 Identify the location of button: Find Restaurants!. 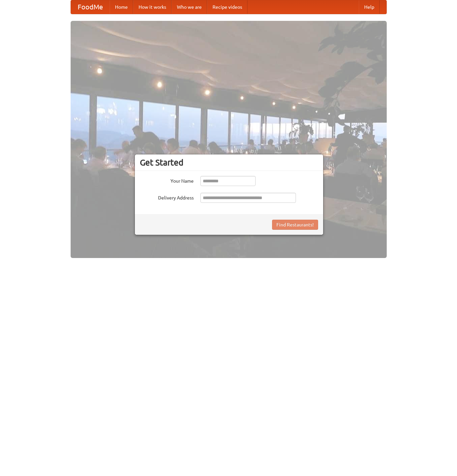
(295, 225).